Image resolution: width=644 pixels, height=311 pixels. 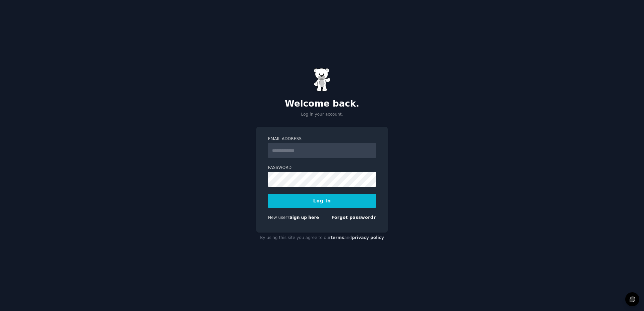 I want to click on a: terms, so click(x=337, y=238).